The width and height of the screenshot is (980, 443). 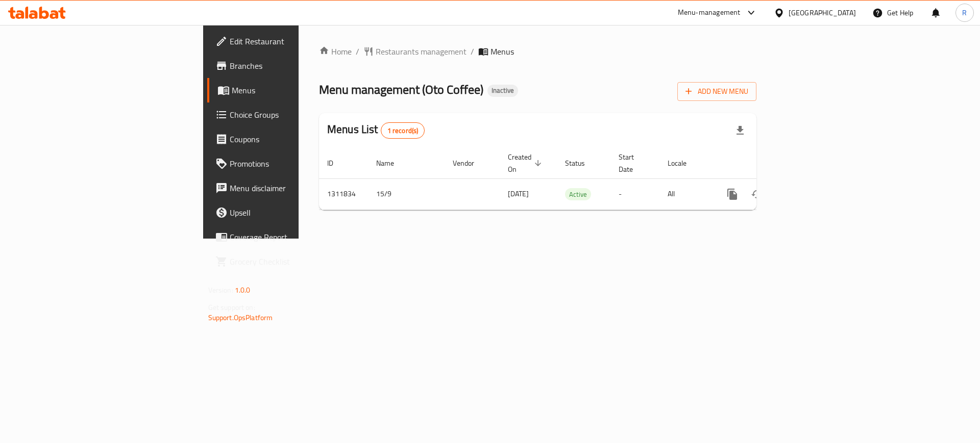 What do you see at coordinates (287, 90) in the screenshot?
I see `a: Menus` at bounding box center [287, 90].